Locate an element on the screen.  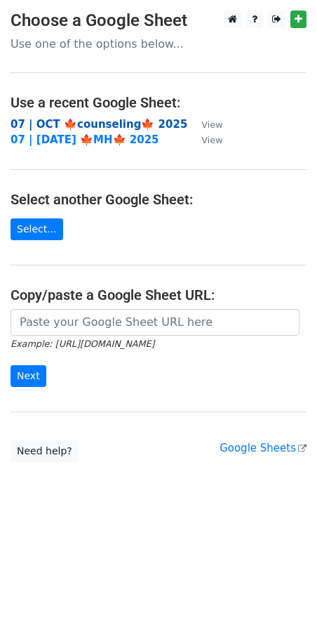
h4: Use a recent Google Sheet: is located at coordinates (159, 103).